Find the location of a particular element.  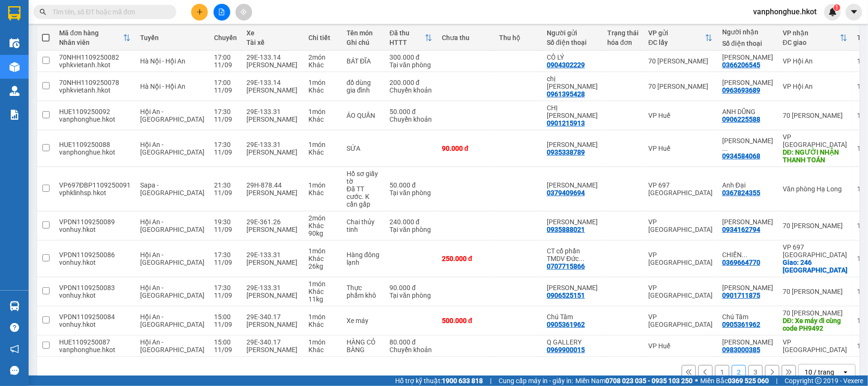

div: Anh Đại is located at coordinates (748, 185).